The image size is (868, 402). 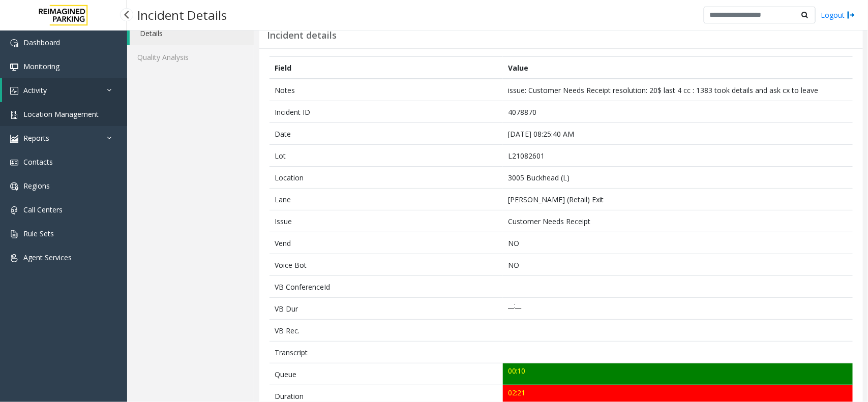 I want to click on span: Contacts, so click(x=38, y=161).